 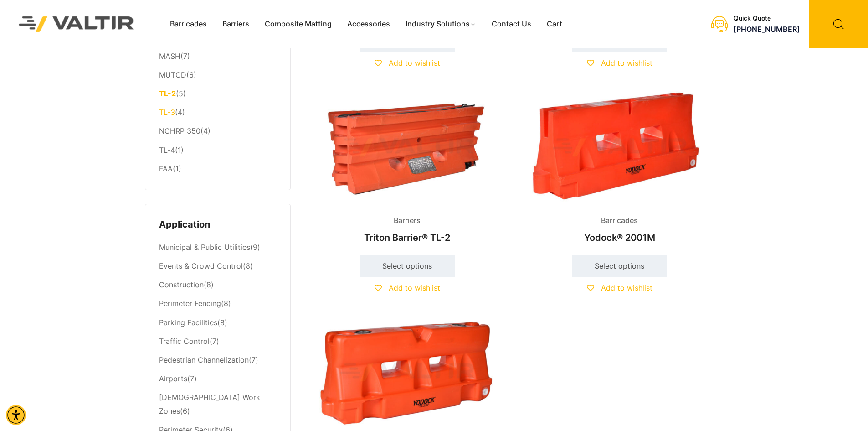 I want to click on a: Events & Crowd Control, so click(x=201, y=266).